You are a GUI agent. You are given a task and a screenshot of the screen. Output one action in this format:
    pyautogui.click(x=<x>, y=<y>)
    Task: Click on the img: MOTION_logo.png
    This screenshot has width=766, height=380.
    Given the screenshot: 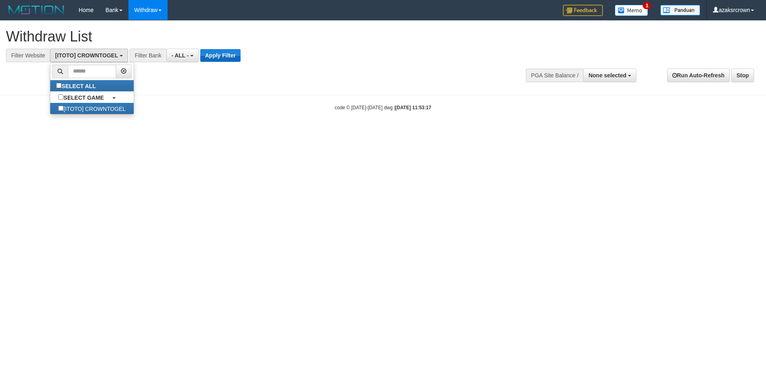 What is the action you would take?
    pyautogui.click(x=36, y=10)
    